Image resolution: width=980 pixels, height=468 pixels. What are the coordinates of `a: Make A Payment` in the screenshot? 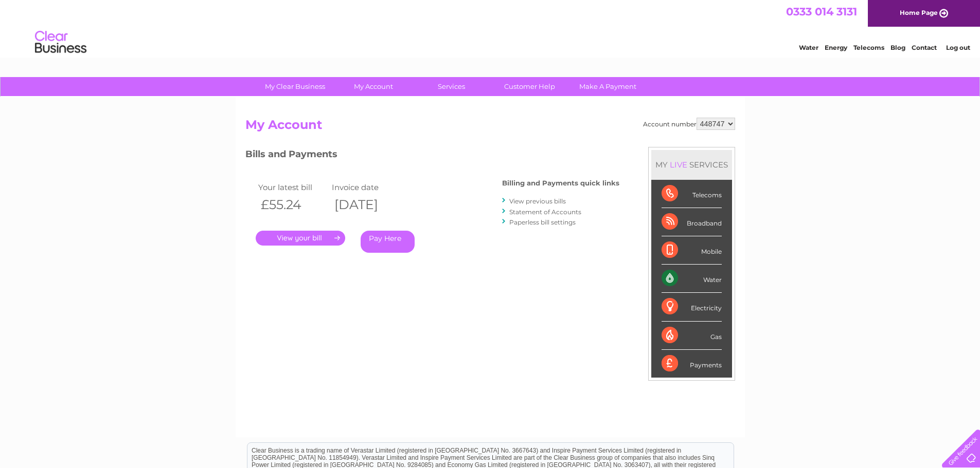 It's located at (608, 86).